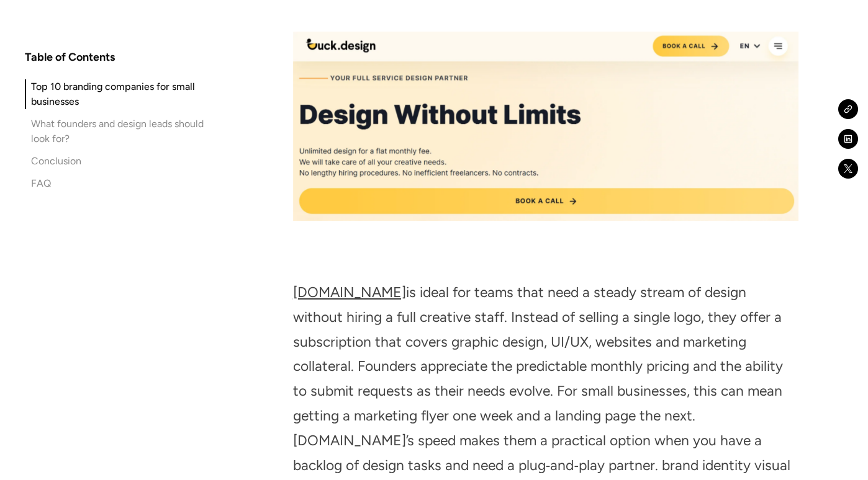 The height and width of the screenshot is (480, 868). Describe the element at coordinates (123, 94) in the screenshot. I see `a: Top 10 branding companies for small businesses` at that location.